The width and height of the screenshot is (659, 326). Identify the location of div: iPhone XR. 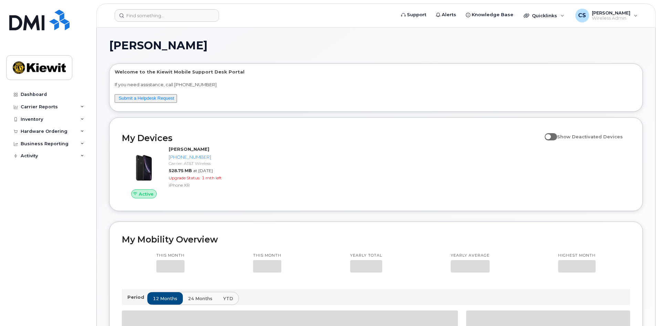
(204, 185).